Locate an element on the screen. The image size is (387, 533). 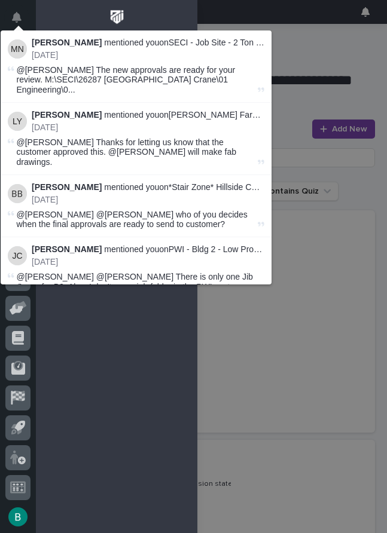
img: Marston Norris is located at coordinates (17, 49).